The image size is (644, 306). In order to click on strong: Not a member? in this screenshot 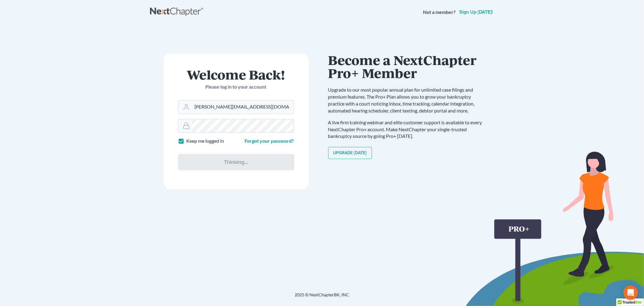, I will do `click(440, 12)`.